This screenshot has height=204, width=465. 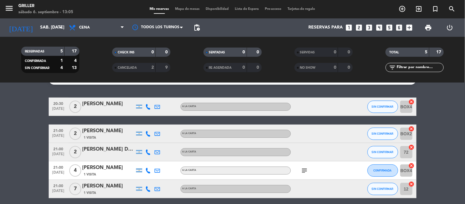 I want to click on span: Disponibilidad, so click(x=217, y=9).